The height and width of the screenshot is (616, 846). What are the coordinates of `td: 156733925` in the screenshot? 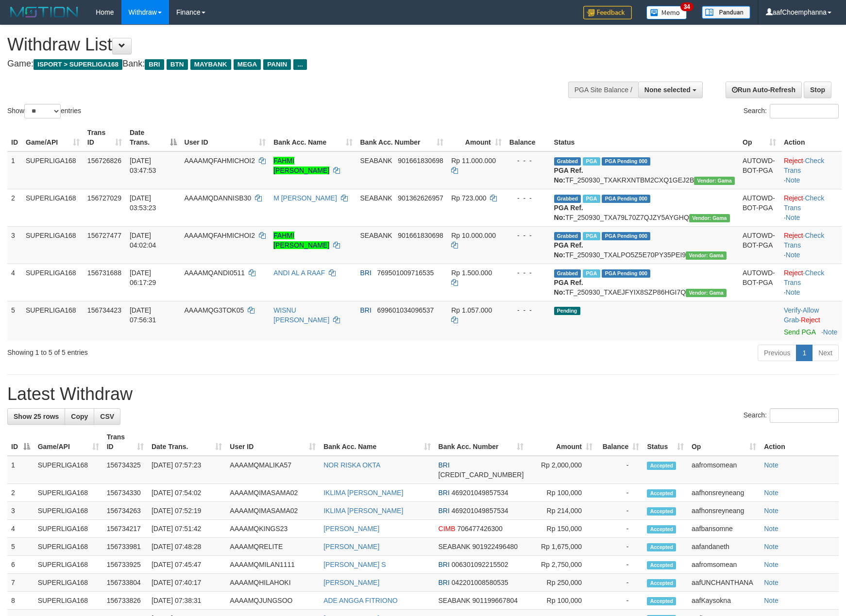 It's located at (125, 564).